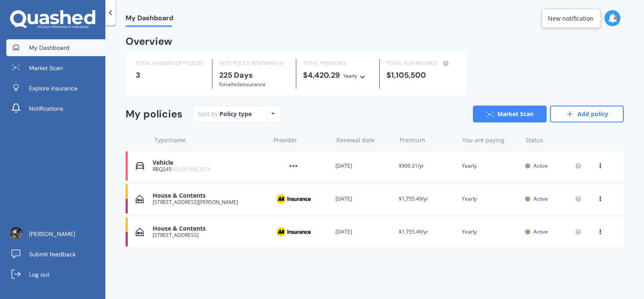 This screenshot has width=644, height=299. Describe the element at coordinates (554, 140) in the screenshot. I see `div: Status` at that location.